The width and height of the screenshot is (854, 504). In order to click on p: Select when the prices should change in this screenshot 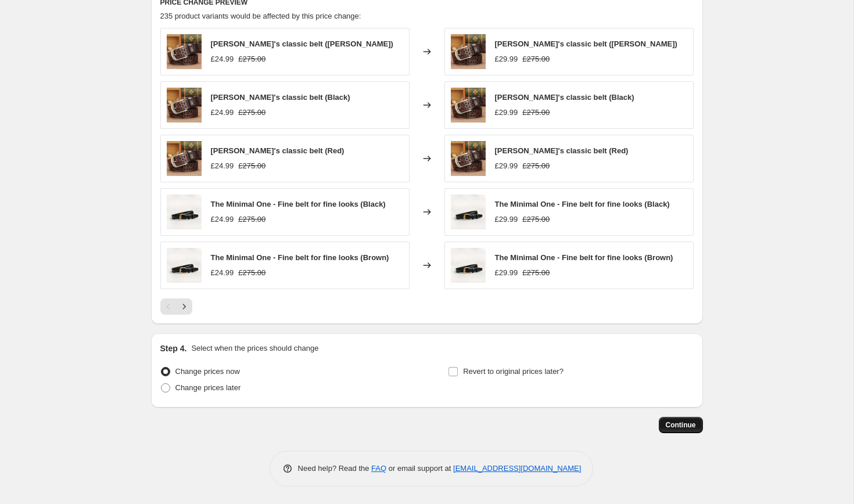, I will do `click(254, 348)`.